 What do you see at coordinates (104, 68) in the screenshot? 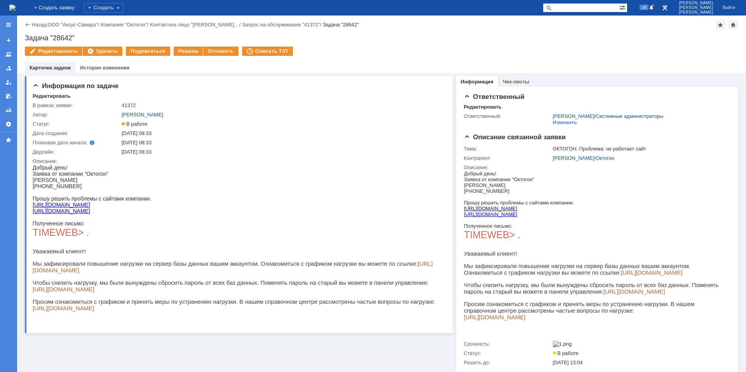
I see `a: История изменения` at bounding box center [104, 68].